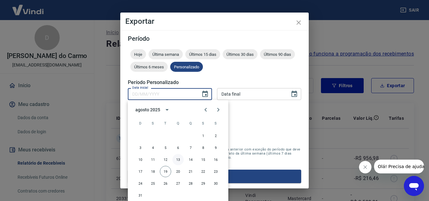 This screenshot has width=429, height=201. Describe the element at coordinates (218, 110) in the screenshot. I see `button: Next month` at that location.